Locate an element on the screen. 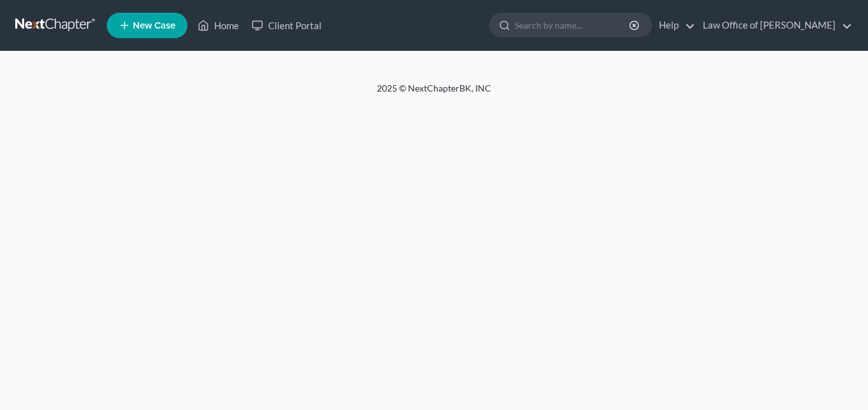 The width and height of the screenshot is (868, 410). a: Client Portal is located at coordinates (287, 26).